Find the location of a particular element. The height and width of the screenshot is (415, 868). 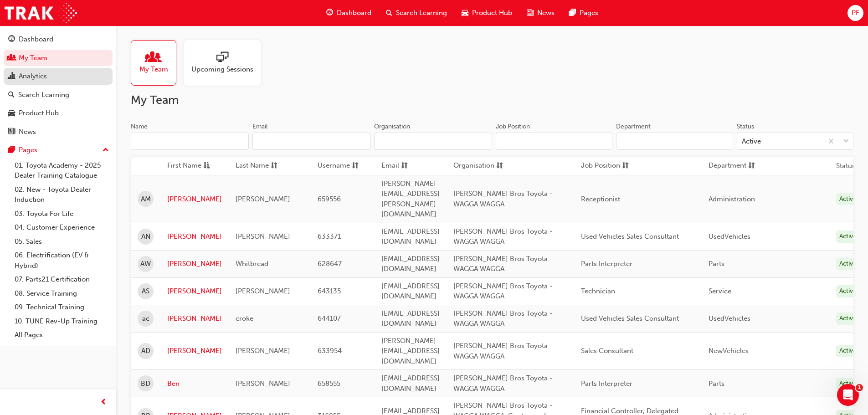

span: ac is located at coordinates (146, 318).